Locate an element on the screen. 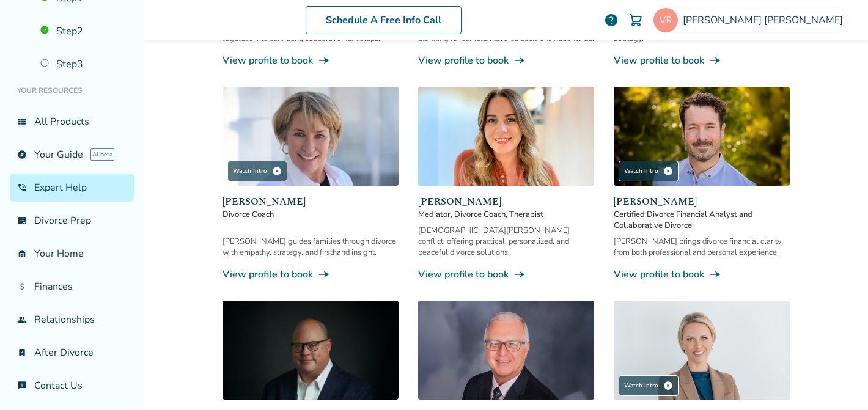  img: Kim Goodman is located at coordinates (310, 136).